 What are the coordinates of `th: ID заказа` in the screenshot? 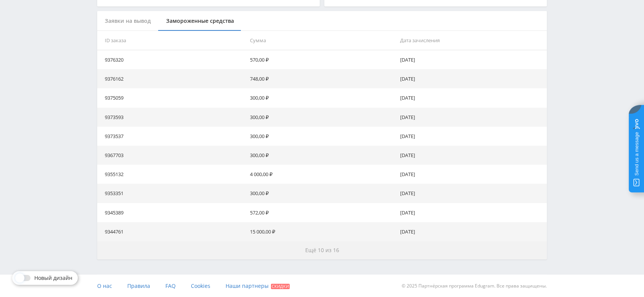 It's located at (172, 40).